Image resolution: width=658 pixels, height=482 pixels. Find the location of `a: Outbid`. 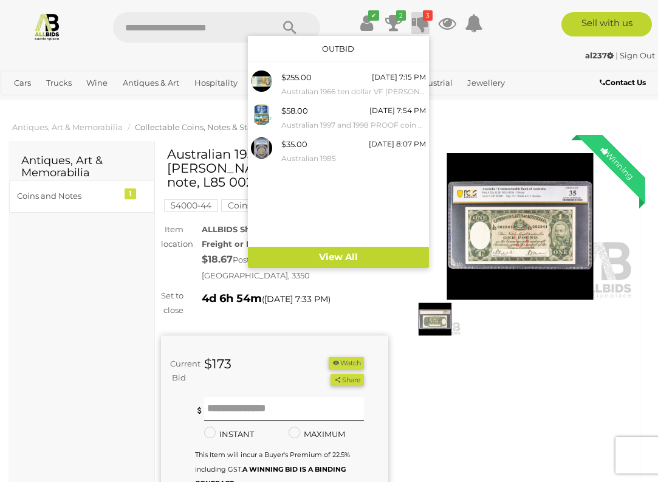

a: Outbid is located at coordinates (338, 49).